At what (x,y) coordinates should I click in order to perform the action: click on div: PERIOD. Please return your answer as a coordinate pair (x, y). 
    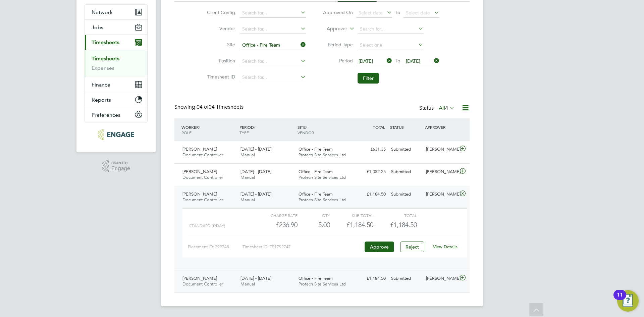
    Looking at the image, I should click on (267, 130).